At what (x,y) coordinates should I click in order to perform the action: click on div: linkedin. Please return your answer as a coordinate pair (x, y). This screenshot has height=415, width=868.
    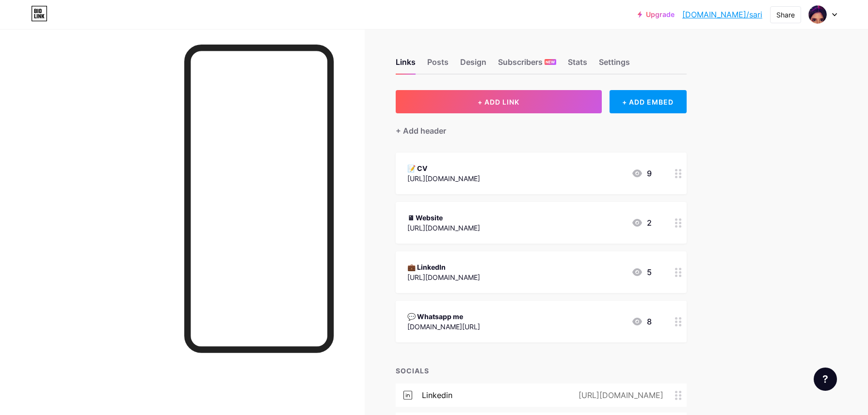
    Looking at the image, I should click on (437, 395).